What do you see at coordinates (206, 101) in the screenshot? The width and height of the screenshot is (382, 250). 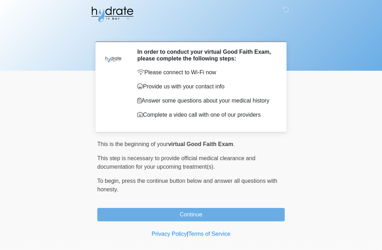 I see `p: Answer some questions about your medical history` at bounding box center [206, 101].